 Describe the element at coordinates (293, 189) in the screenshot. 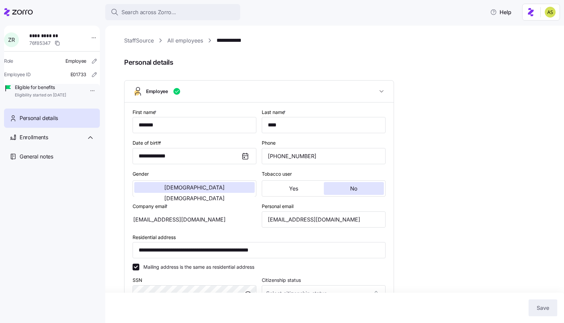

I see `span: Yes` at that location.